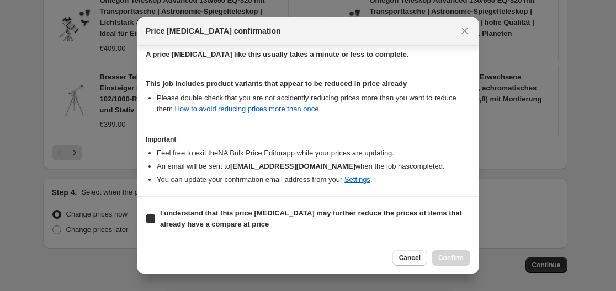 The width and height of the screenshot is (616, 291). I want to click on li: Feel free to exit the NA Bulk Price Editor app while your prices are updating., so click(313, 153).